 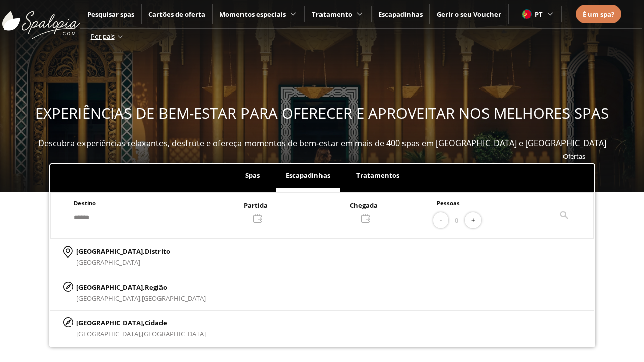 I want to click on a: Cartões de oferta, so click(x=176, y=14).